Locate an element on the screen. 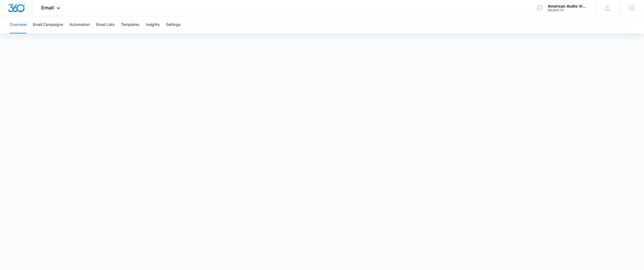  div: account name is located at coordinates (567, 6).